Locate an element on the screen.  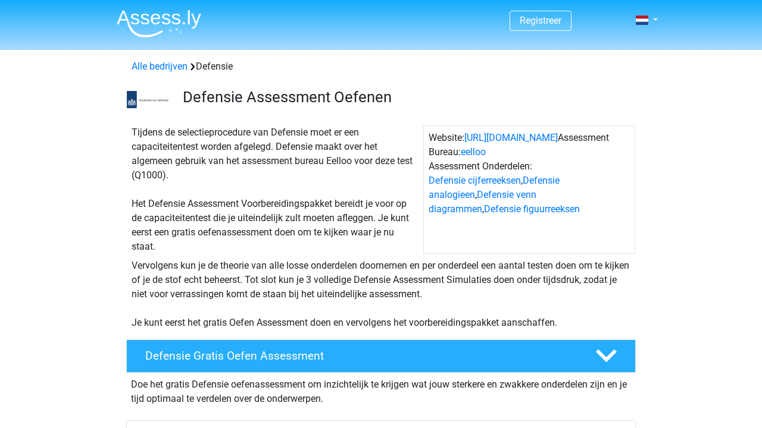
div: Doe het gratis Defensie oefenassessment om inzichtelijk te krijgen wat jouw sterkere en zwakkere ... is located at coordinates (381, 390).